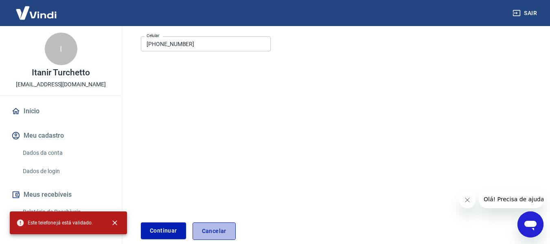 This screenshot has width=550, height=244. Describe the element at coordinates (526, 13) in the screenshot. I see `button: Sair` at that location.